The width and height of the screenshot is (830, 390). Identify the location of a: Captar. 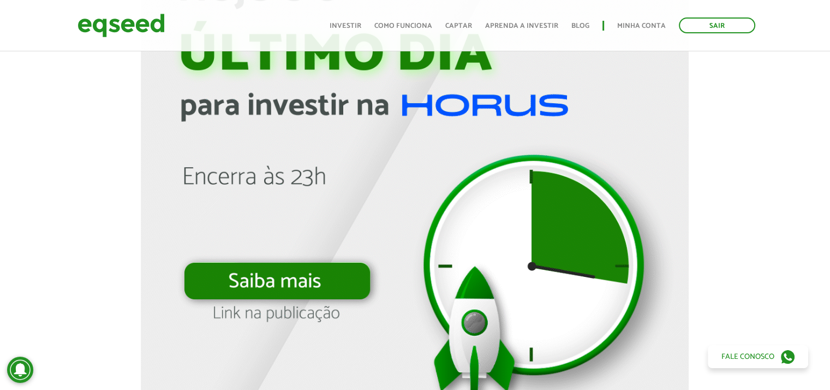
(458, 26).